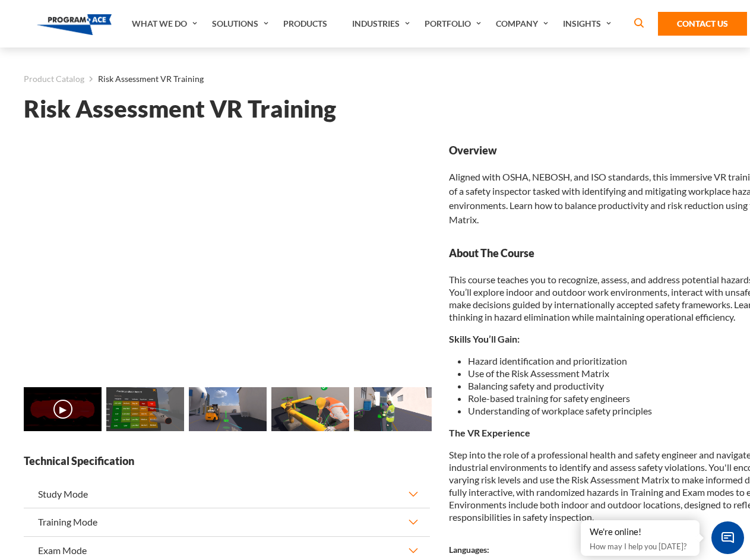 This screenshot has width=750, height=560. I want to click on img: Program-Ace, so click(74, 24).